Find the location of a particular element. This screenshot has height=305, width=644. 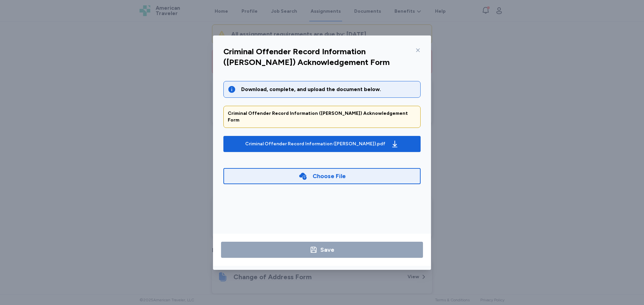

button: Save is located at coordinates (322, 250).